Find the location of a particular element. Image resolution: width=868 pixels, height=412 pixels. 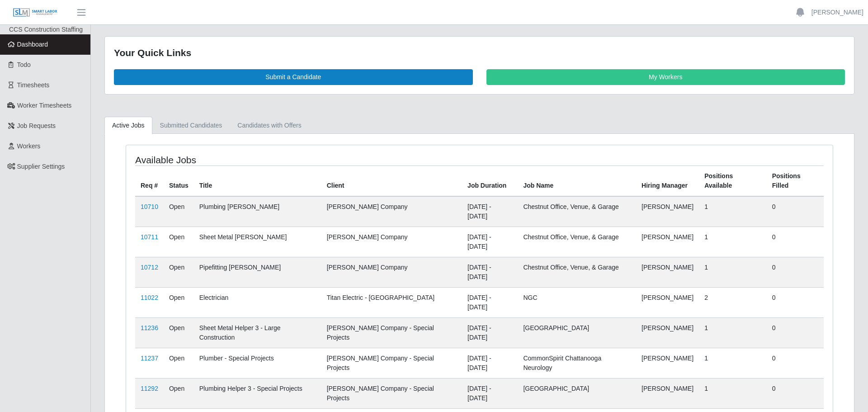

span: Dashboard is located at coordinates (32, 44).